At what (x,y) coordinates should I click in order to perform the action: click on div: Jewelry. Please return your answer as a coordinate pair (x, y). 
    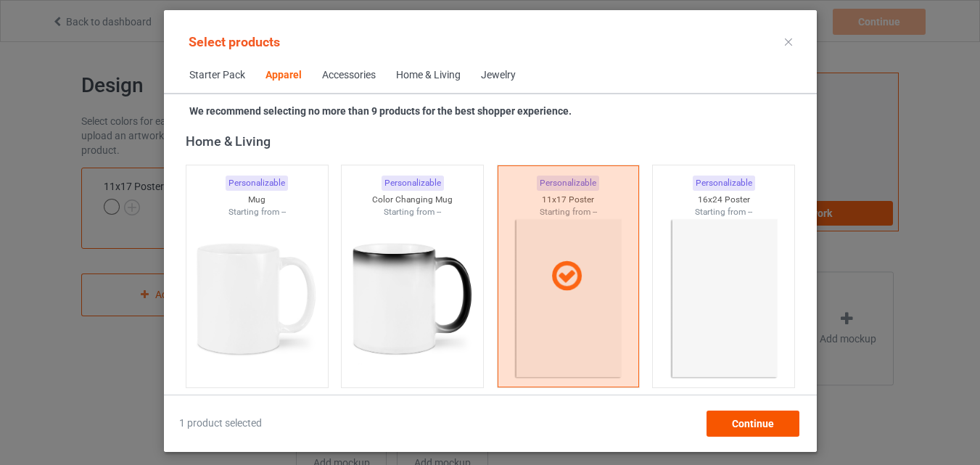
    Looking at the image, I should click on (498, 76).